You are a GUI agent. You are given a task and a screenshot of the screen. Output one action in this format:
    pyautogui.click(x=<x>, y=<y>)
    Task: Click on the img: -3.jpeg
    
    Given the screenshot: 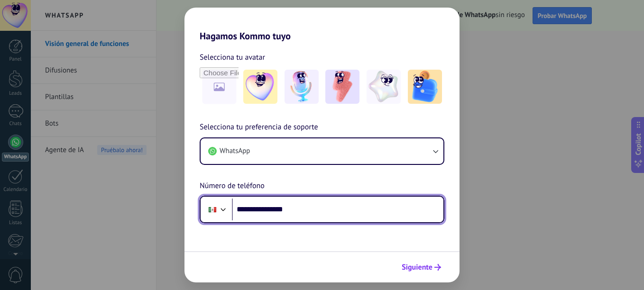 What is the action you would take?
    pyautogui.click(x=342, y=86)
    